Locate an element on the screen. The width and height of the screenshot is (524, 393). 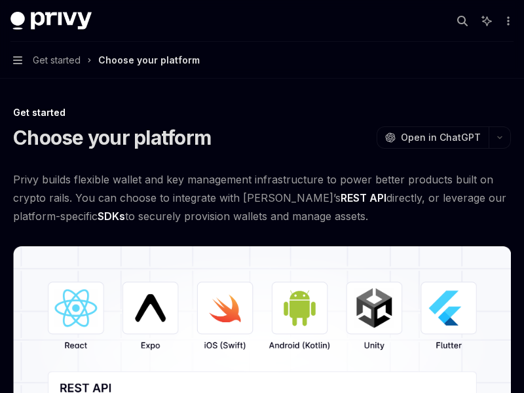
h1: Choose your platform is located at coordinates (112, 137).